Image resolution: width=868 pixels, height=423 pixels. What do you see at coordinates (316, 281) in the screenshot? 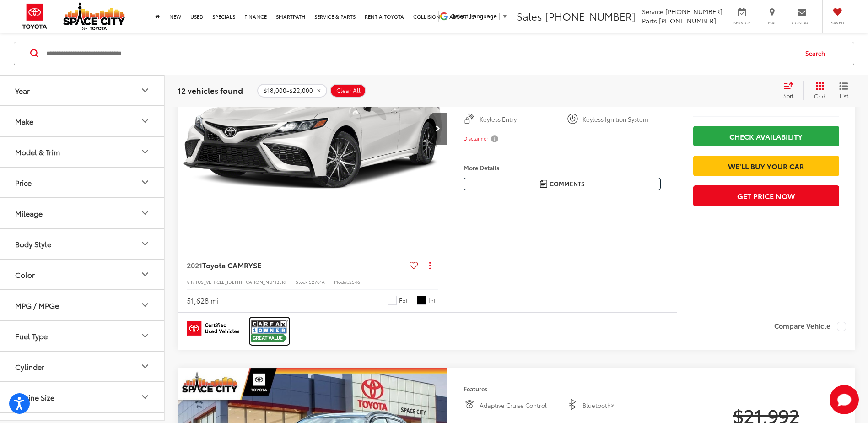
I see `span: 52781A` at bounding box center [316, 281].